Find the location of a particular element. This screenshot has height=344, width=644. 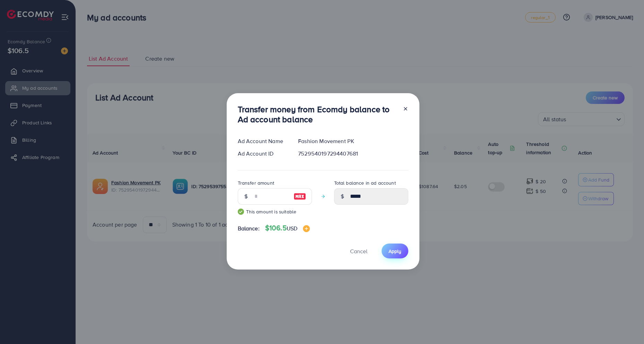

span: Cancel is located at coordinates (359, 251).